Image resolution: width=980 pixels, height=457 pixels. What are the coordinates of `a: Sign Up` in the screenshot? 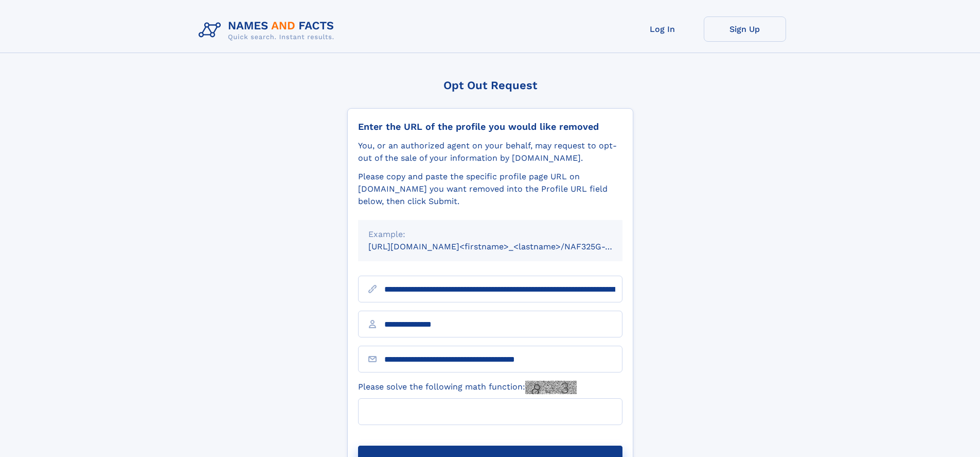 It's located at (745, 29).